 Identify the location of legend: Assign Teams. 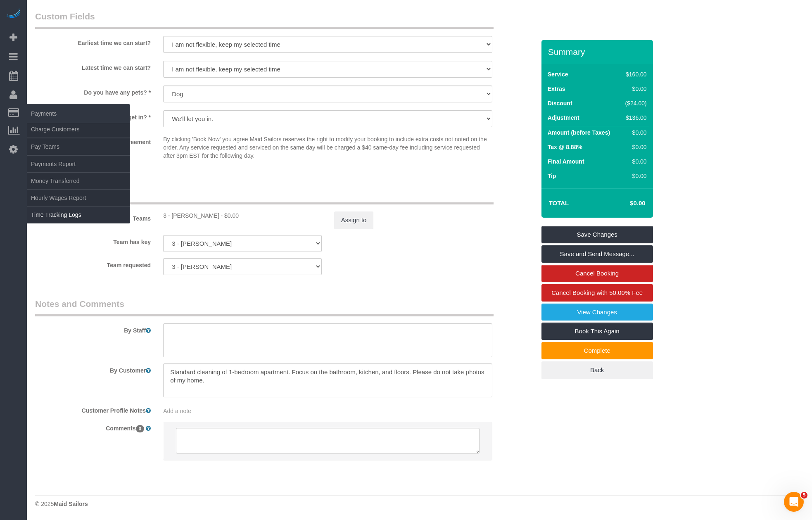
(265, 195).